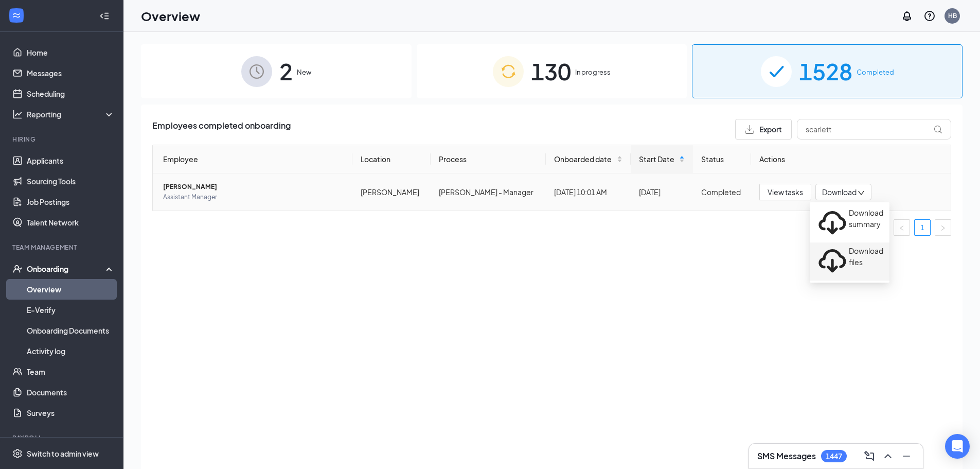 This screenshot has width=980, height=469. Describe the element at coordinates (286, 71) in the screenshot. I see `span: 2` at that location.